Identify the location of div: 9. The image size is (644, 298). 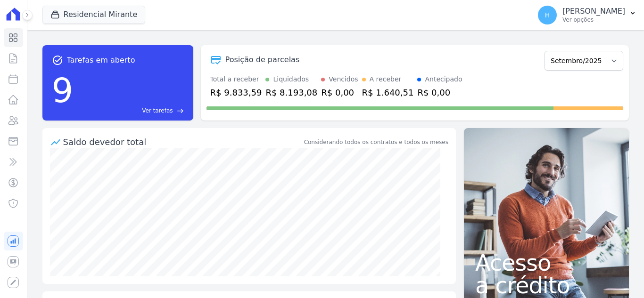
(63, 90).